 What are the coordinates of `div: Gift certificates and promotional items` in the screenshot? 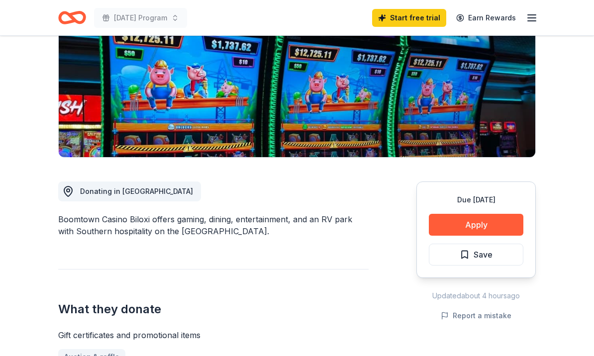 It's located at (214, 336).